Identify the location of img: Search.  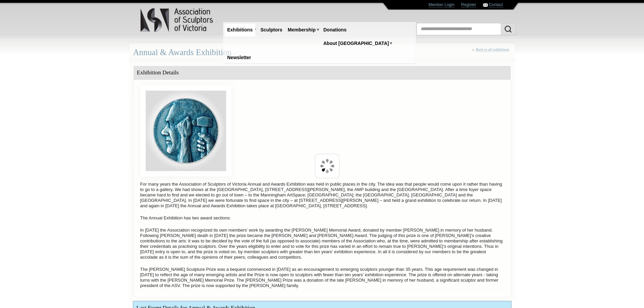
(508, 29).